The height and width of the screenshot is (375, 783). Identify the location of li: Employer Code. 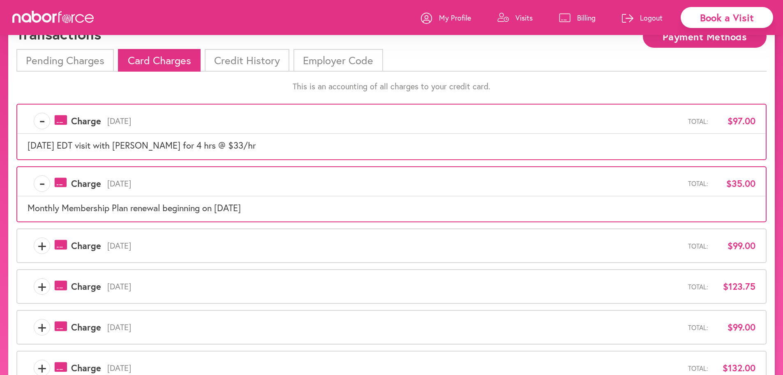
(338, 60).